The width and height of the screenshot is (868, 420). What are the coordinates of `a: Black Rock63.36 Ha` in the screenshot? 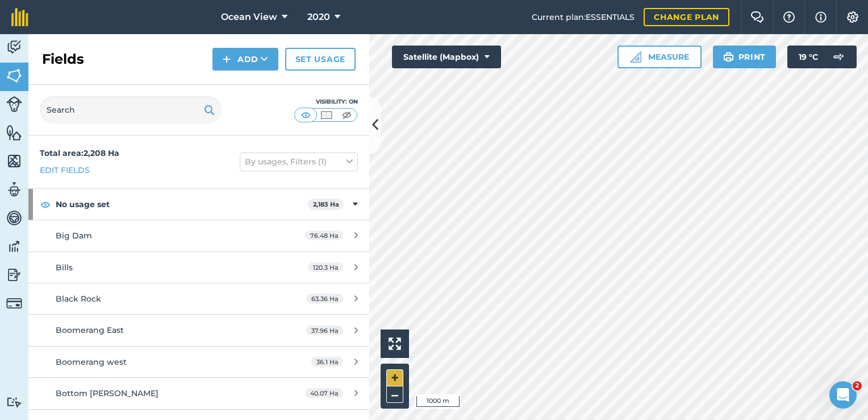 It's located at (199, 298).